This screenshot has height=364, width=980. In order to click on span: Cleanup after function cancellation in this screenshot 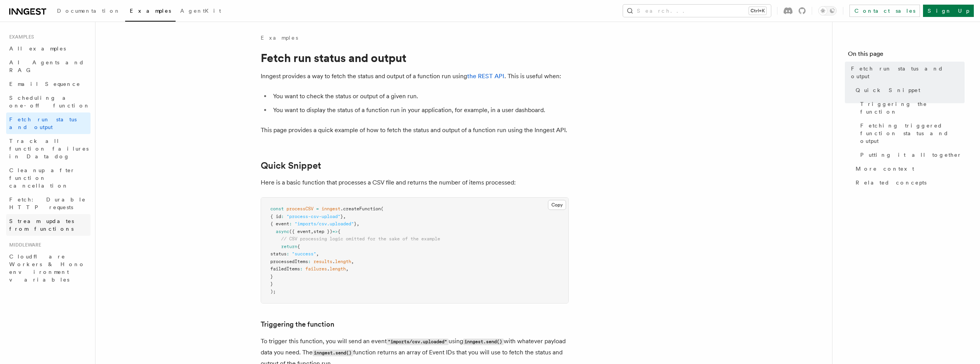, I will do `click(42, 178)`.